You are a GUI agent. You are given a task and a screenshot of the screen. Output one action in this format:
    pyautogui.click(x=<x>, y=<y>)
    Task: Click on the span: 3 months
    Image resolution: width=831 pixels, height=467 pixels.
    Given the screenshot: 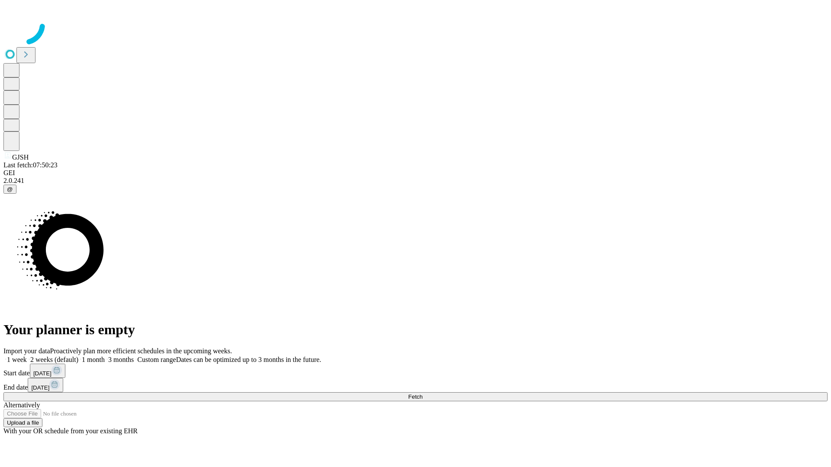 What is the action you would take?
    pyautogui.click(x=121, y=360)
    